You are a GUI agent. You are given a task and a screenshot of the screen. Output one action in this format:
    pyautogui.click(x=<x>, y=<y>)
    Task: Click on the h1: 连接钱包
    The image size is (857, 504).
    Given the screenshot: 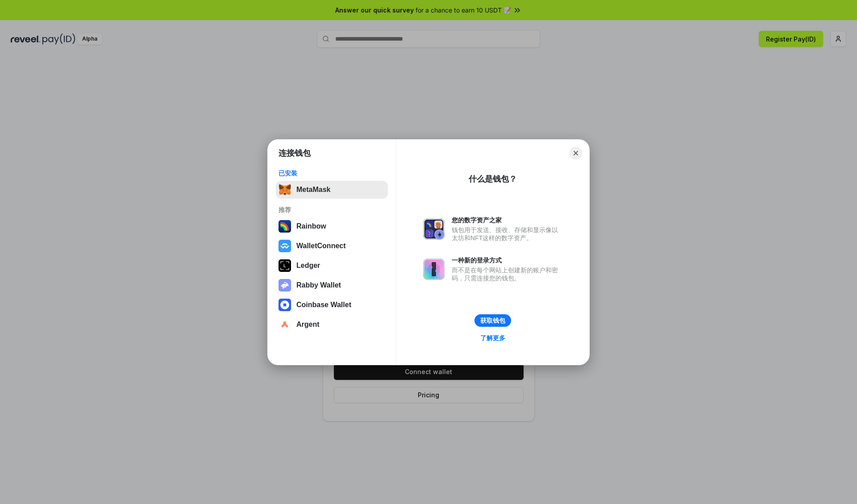 What is the action you would take?
    pyautogui.click(x=294, y=153)
    